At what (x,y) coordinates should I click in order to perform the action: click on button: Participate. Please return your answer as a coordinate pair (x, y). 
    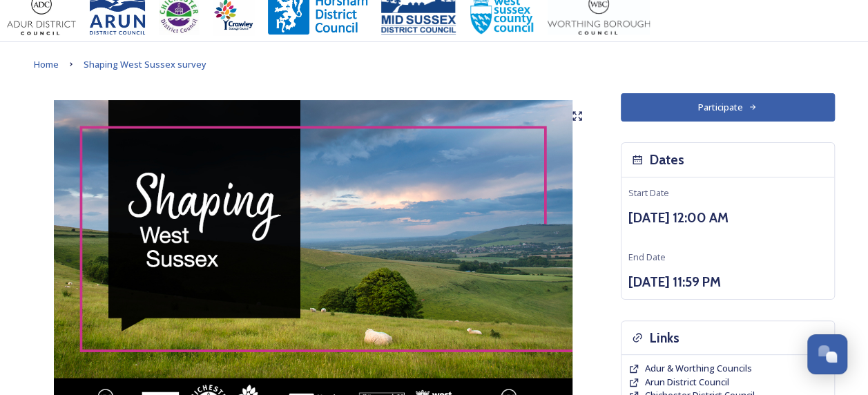
    Looking at the image, I should click on (728, 107).